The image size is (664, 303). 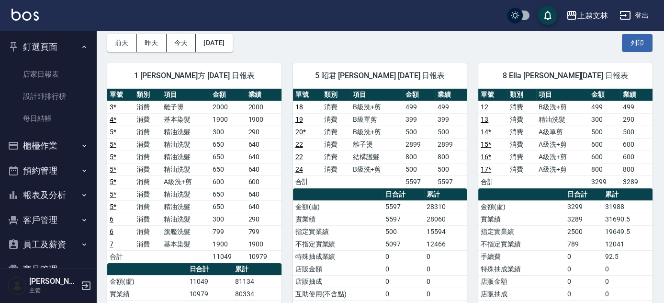 What do you see at coordinates (628, 219) in the screenshot?
I see `td: 31690.5` at bounding box center [628, 219].